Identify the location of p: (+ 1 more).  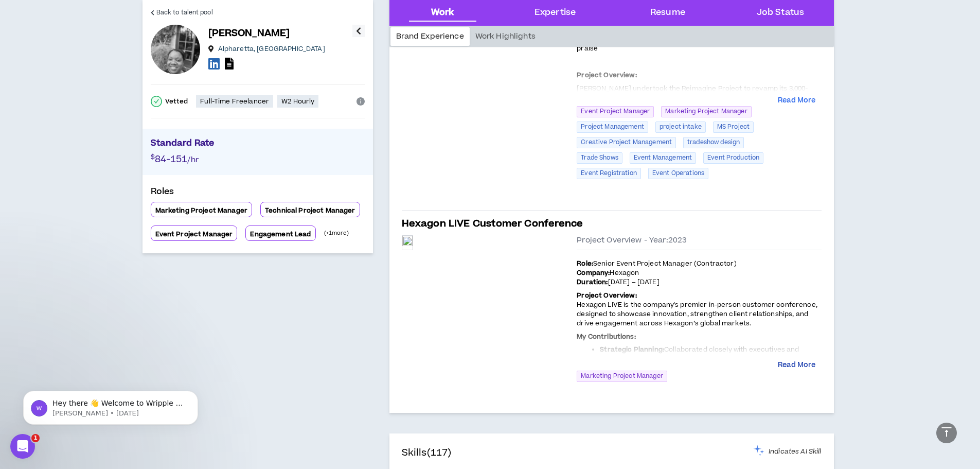
(336, 234).